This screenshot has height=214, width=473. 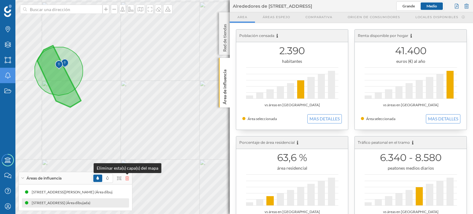 I want to click on span: Áreas de influencia, so click(x=44, y=178).